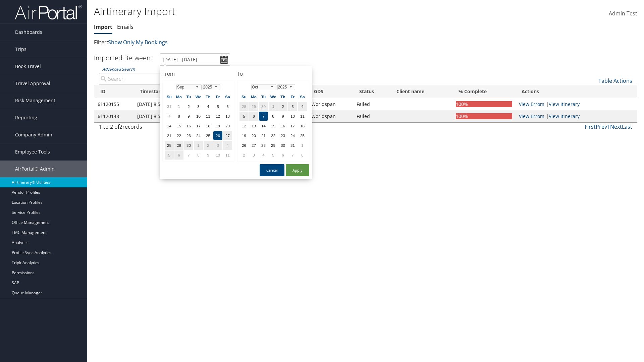  I want to click on td: 9, so click(189, 116).